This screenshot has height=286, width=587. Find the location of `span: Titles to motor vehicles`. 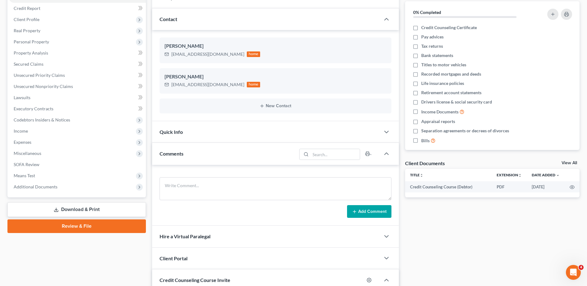

span: Titles to motor vehicles is located at coordinates (443, 65).